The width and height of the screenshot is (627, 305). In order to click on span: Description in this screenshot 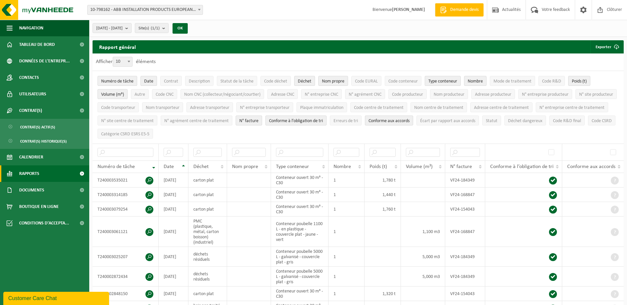, I will do `click(199, 81)`.